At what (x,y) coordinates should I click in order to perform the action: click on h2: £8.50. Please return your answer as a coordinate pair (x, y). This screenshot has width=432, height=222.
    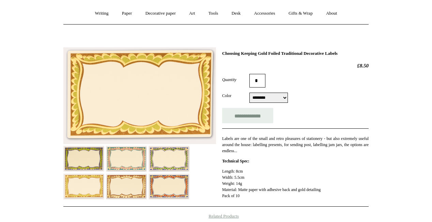
    Looking at the image, I should click on (295, 66).